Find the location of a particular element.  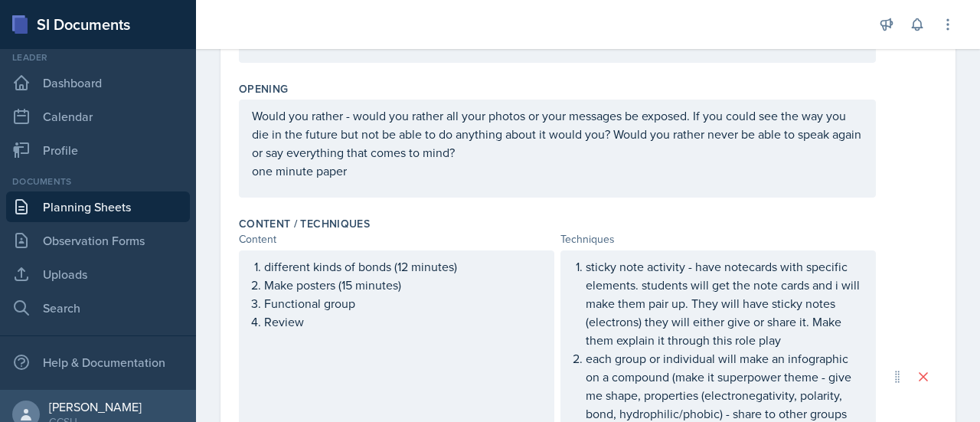

a: Uploads is located at coordinates (98, 274).